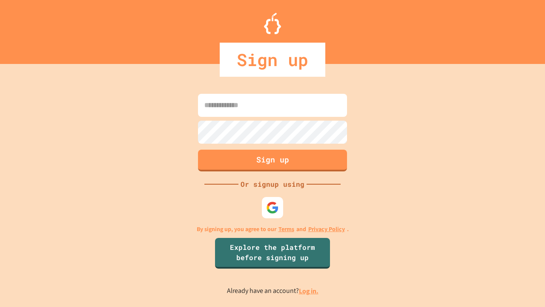 Image resolution: width=545 pixels, height=307 pixels. What do you see at coordinates (286, 229) in the screenshot?
I see `a: Terms` at bounding box center [286, 229].